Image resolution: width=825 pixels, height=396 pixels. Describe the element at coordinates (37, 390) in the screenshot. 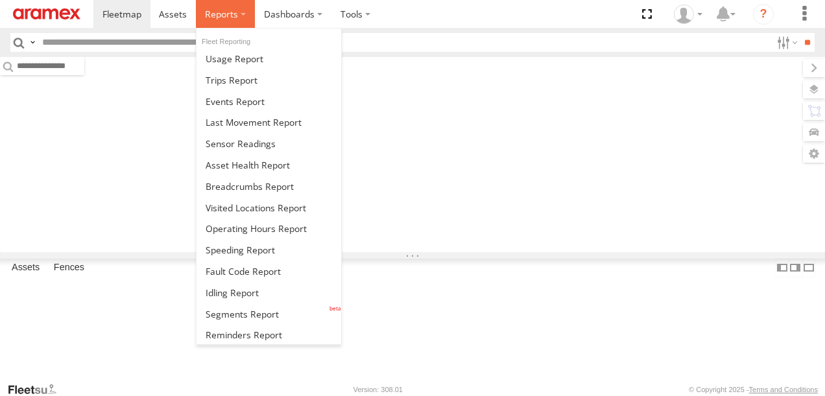

I see `a: Visit our Website` at that location.